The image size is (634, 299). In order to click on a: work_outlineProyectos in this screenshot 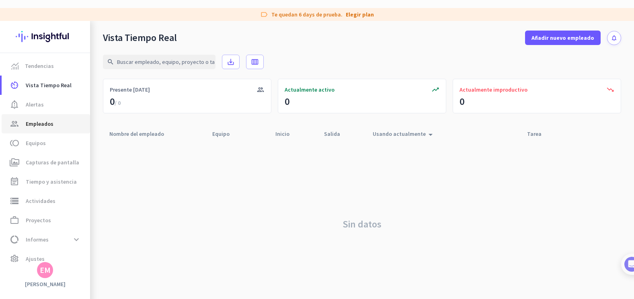, I will do `click(46, 220)`.